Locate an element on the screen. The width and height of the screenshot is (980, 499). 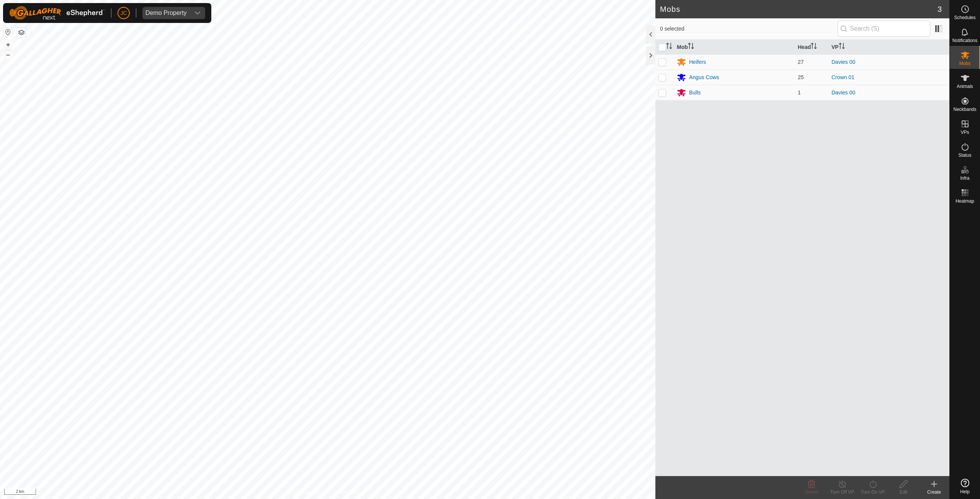
a: Contact Us is located at coordinates (346, 493).